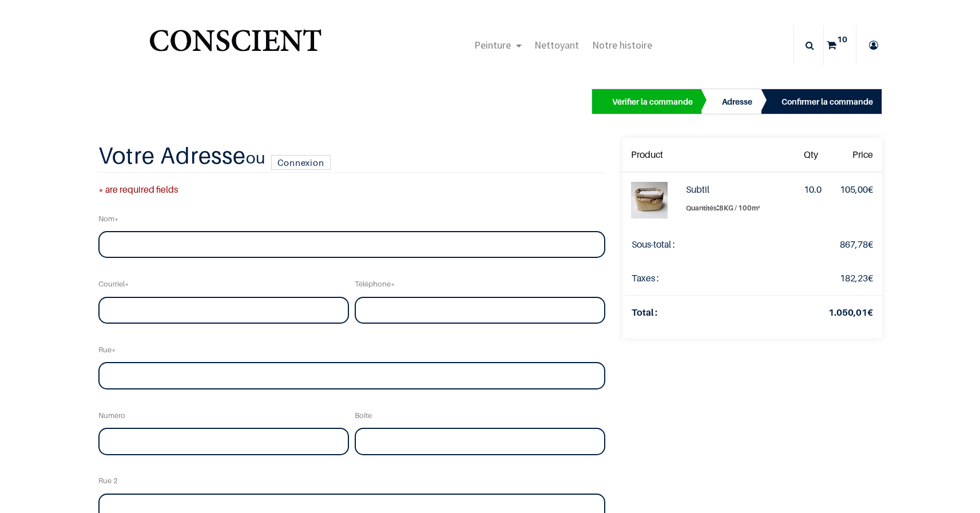  What do you see at coordinates (301, 163) in the screenshot?
I see `a: Connexion` at bounding box center [301, 163].